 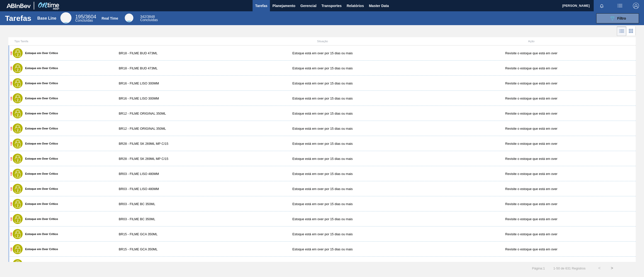 What do you see at coordinates (531, 41) in the screenshot?
I see `div: Ação` at bounding box center [531, 41].